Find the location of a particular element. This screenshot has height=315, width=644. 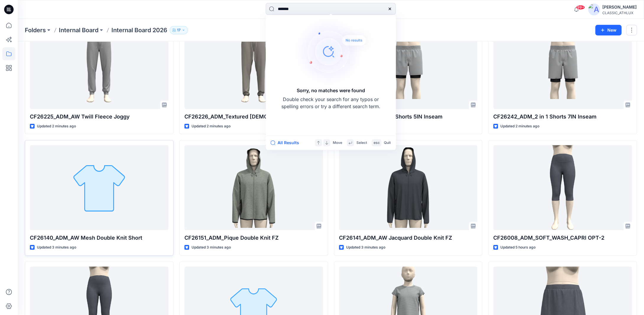

p: Updated 5 hours ago is located at coordinates (518, 247).